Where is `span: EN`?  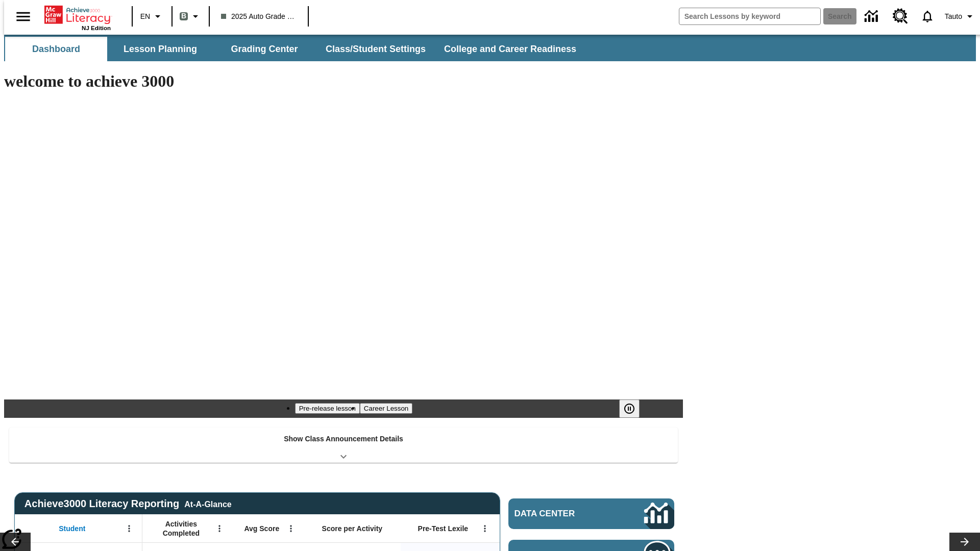
span: EN is located at coordinates (145, 16).